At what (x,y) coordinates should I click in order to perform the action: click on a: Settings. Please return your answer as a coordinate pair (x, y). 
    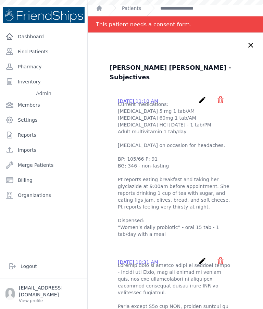
    Looking at the image, I should click on (43, 120).